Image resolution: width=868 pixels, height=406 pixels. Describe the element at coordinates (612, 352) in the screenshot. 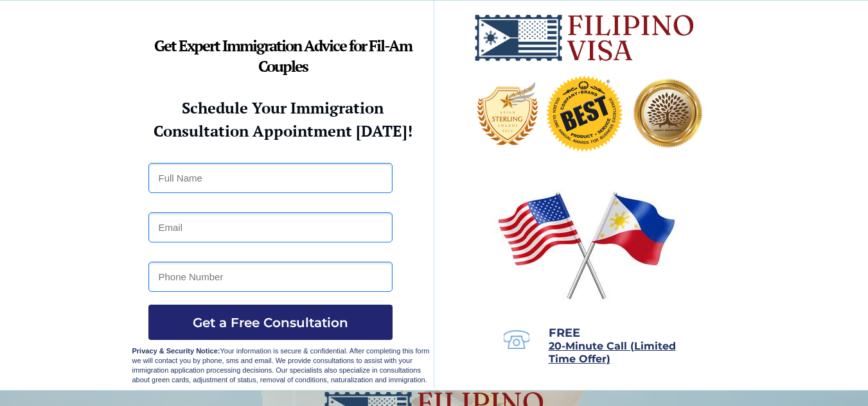

I see `span: 20-Minute Call (Limited Time Offer)` at that location.